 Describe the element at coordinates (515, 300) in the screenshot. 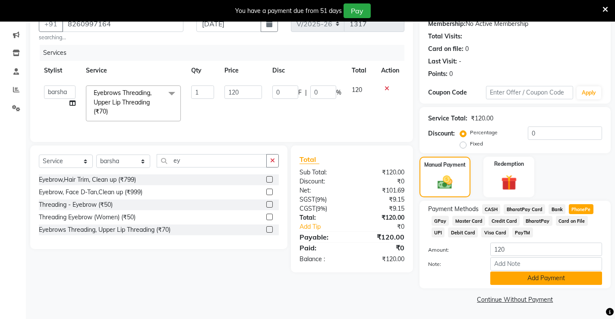

I see `a: Continue Without Payment` at that location.